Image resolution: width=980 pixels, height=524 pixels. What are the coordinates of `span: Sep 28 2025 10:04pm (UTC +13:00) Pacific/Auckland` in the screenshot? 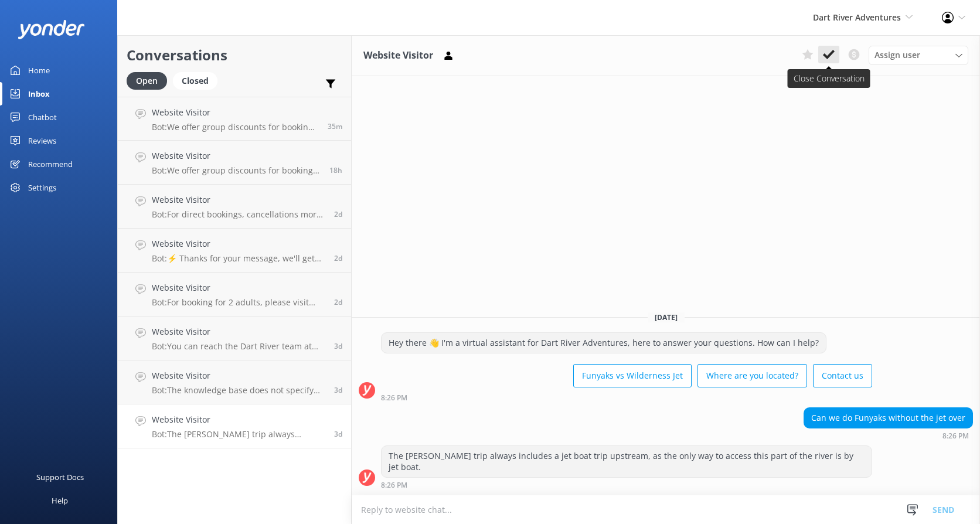 It's located at (338, 390).